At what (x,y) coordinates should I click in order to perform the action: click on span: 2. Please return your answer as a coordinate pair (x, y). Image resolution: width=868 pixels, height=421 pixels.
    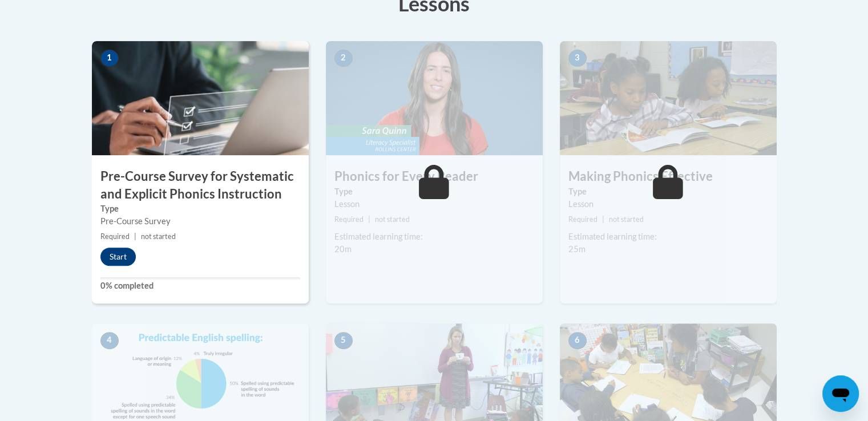
    Looking at the image, I should click on (344, 58).